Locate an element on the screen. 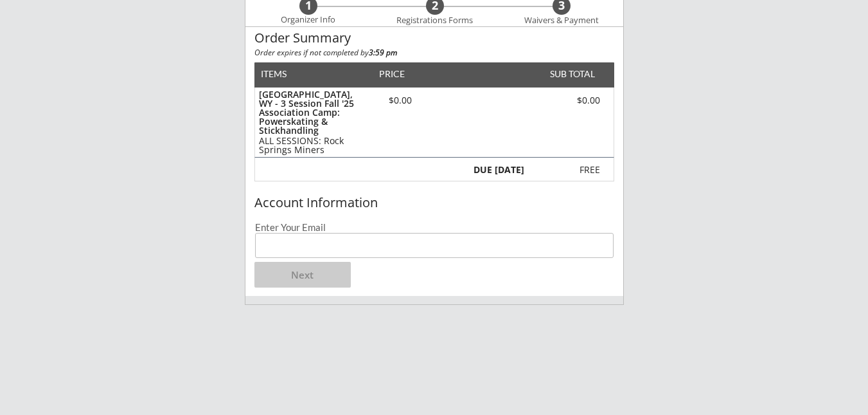  div: Order Summary is located at coordinates (434, 38).